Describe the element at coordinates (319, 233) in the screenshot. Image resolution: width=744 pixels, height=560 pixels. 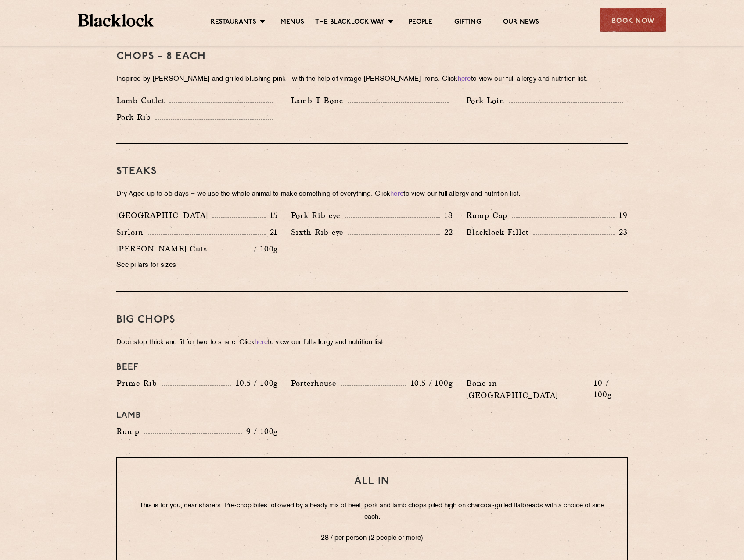
I see `p: Sixth Rib-eye` at that location.